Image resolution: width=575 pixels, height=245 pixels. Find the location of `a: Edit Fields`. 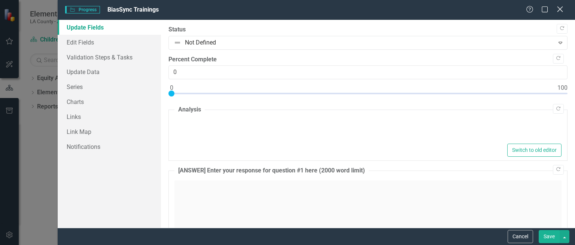

a: Edit Fields is located at coordinates (109, 42).